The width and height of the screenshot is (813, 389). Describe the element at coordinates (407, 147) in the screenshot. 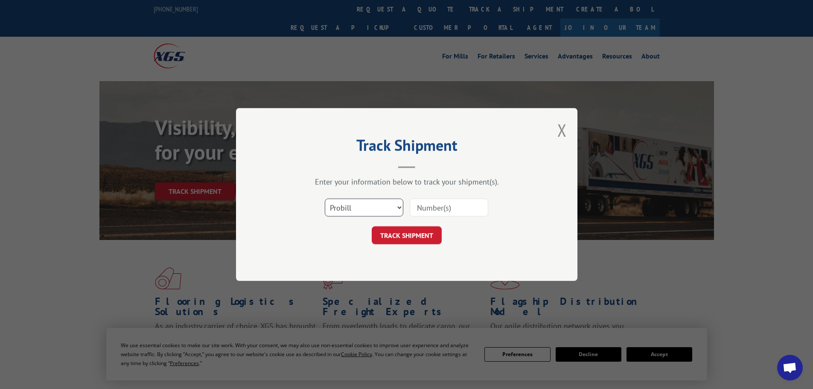

I see `h2: Track Shipment` at that location.